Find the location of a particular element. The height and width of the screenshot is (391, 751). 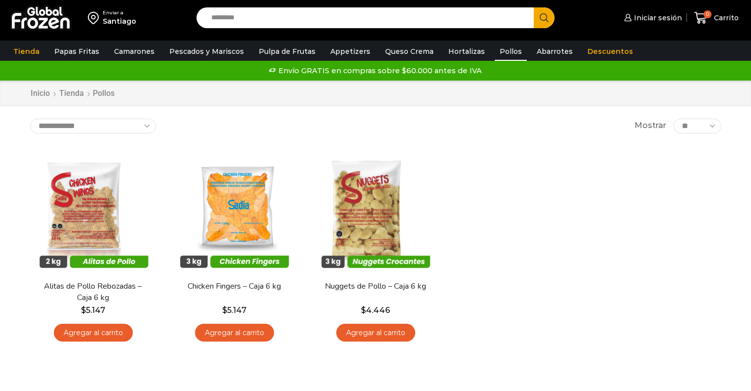

a: Agregar al carrito: “Nuggets de Pollo - Caja 6 kg” is located at coordinates (376, 332).